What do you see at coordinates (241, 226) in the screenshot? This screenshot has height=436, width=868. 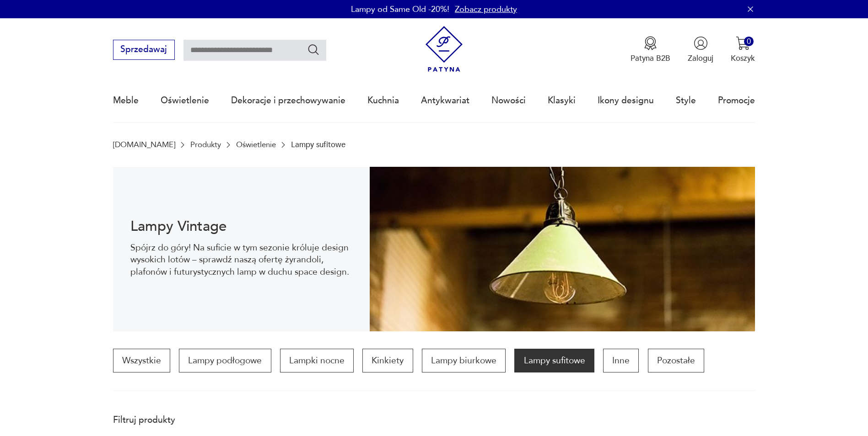 I see `h1: Lampy Vintage` at bounding box center [241, 226].